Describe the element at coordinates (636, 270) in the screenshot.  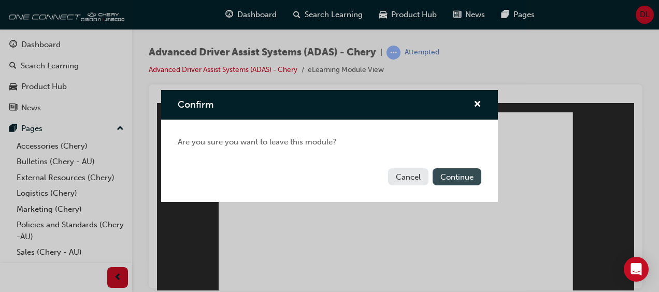
I see `div: Open Intercom Messenger` at that location.